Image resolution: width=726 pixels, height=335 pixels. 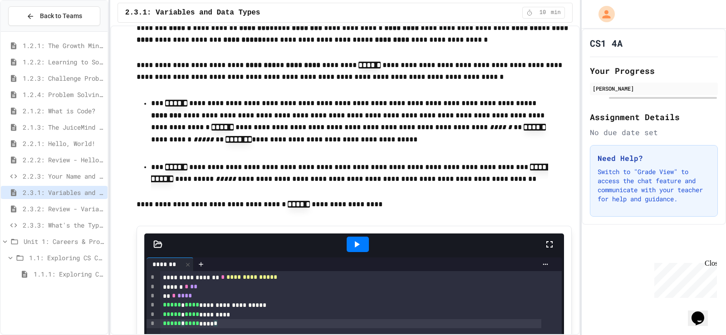 I want to click on span: 2.3.2: Review - Variables and Data Types, so click(x=63, y=209).